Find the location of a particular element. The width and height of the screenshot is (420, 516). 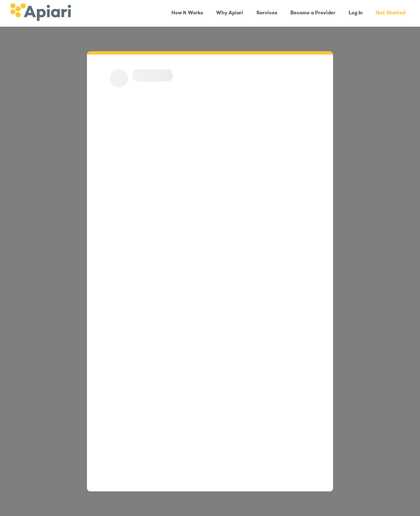

a: Why Apiari is located at coordinates (230, 13).